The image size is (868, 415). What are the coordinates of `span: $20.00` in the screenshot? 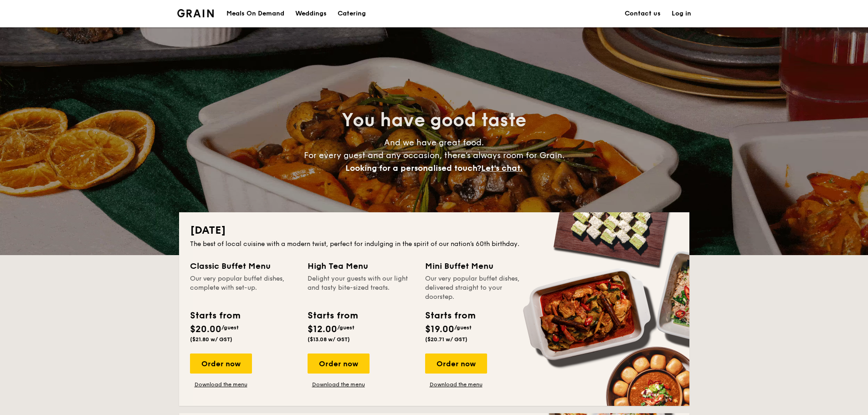 It's located at (206, 330).